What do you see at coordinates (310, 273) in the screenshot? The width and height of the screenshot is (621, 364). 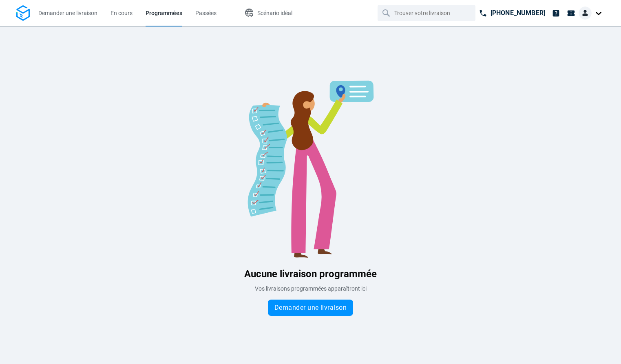 I see `span: Aucune livraison programmée` at bounding box center [310, 273].